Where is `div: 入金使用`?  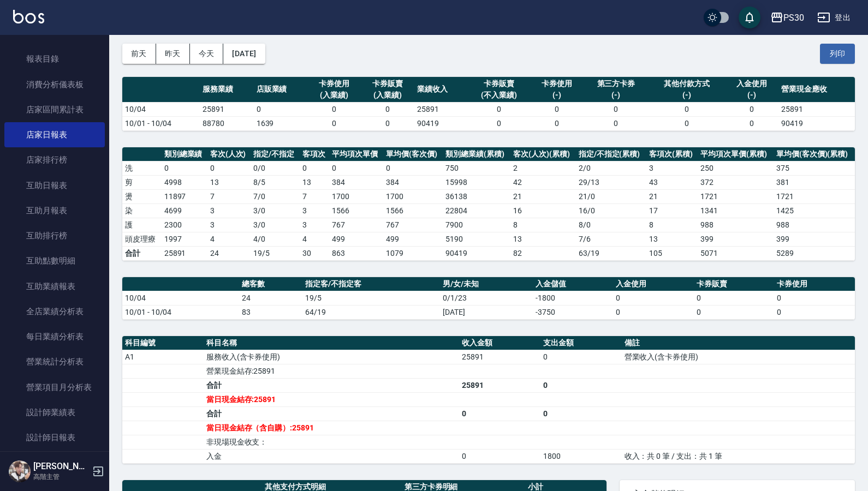
div: 入金使用 is located at coordinates (752, 84).